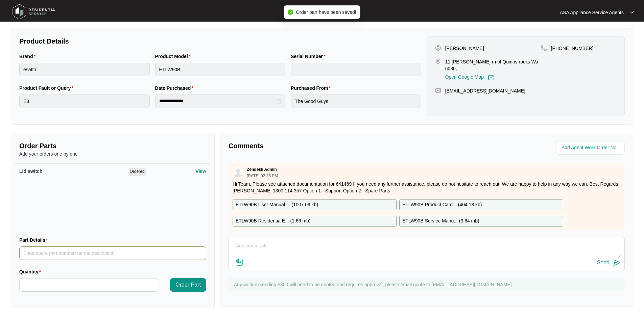 This screenshot has width=644, height=319. I want to click on button: Order Part, so click(188, 285).